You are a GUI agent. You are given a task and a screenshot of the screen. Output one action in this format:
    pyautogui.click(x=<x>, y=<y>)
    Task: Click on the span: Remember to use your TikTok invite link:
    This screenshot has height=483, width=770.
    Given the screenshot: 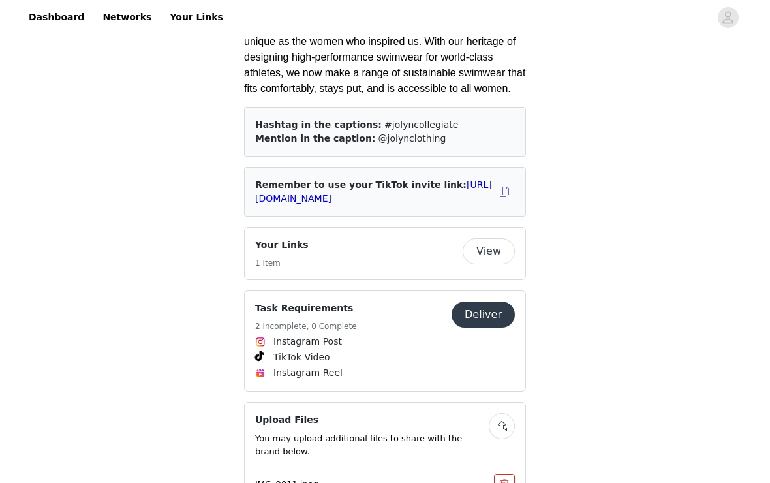 What is the action you would take?
    pyautogui.click(x=373, y=191)
    